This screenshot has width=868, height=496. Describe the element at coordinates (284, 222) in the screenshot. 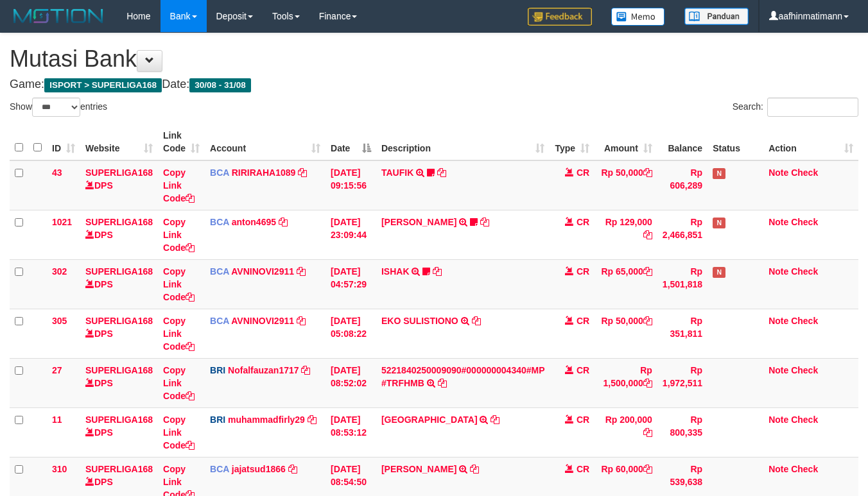

I see `a: Copy anton4695 to clipboard` at that location.